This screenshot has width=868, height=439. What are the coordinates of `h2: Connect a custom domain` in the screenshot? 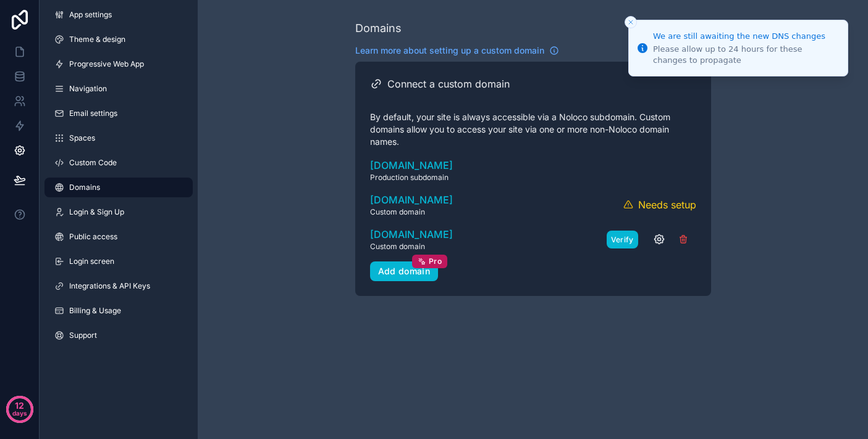 It's located at (449, 84).